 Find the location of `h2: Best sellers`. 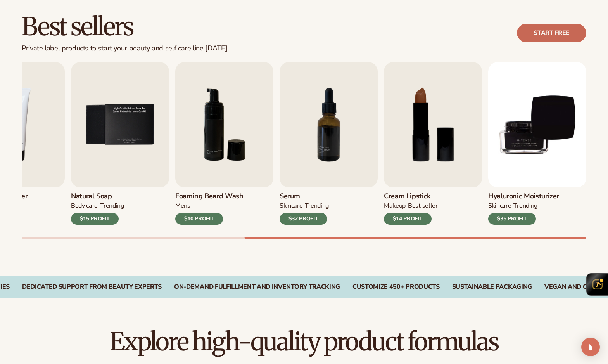

h2: Best sellers is located at coordinates (126, 26).